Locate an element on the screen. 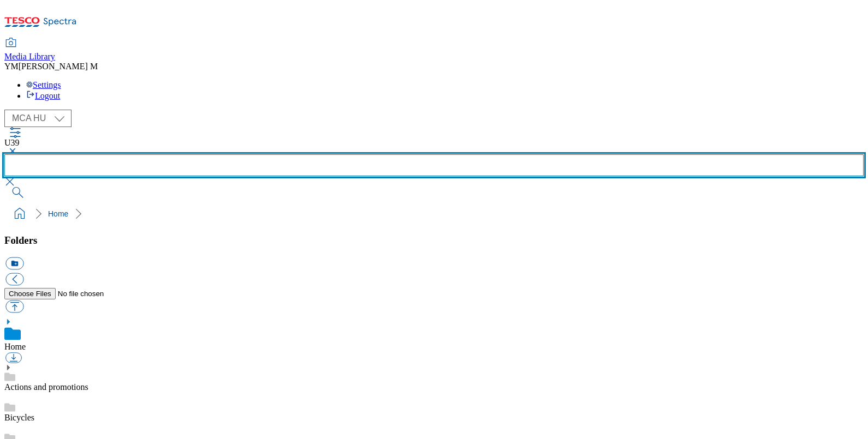  h3: Folders is located at coordinates (434, 241).